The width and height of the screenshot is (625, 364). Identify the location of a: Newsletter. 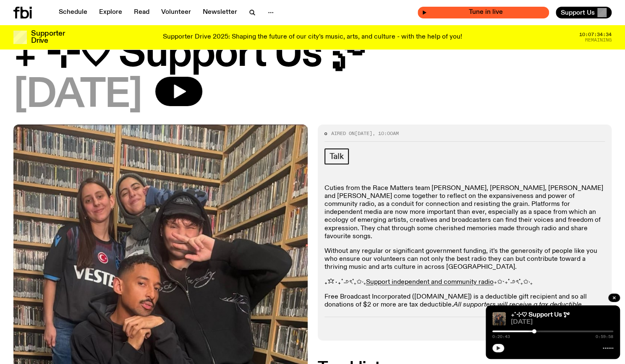
(220, 13).